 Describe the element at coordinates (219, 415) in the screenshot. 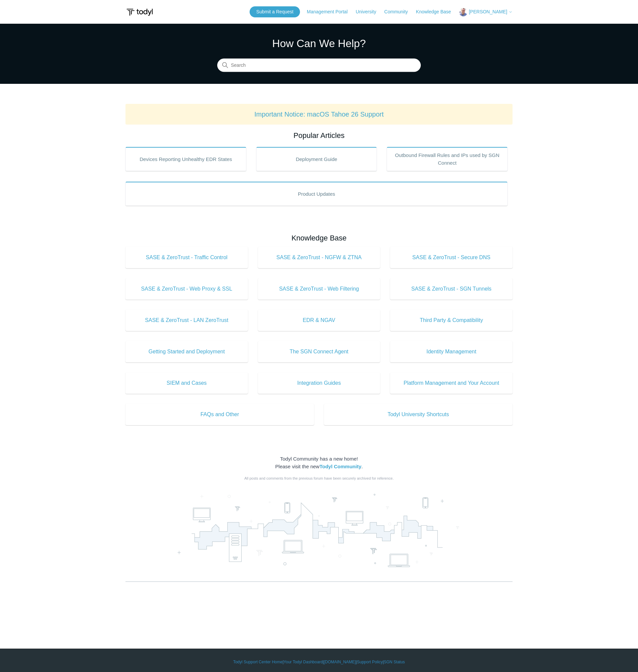

I see `a: FAQs and Other` at that location.